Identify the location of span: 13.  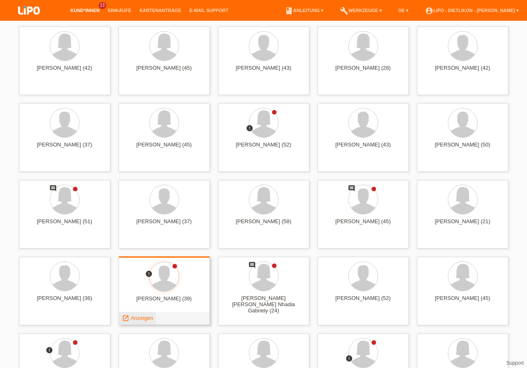
(103, 5).